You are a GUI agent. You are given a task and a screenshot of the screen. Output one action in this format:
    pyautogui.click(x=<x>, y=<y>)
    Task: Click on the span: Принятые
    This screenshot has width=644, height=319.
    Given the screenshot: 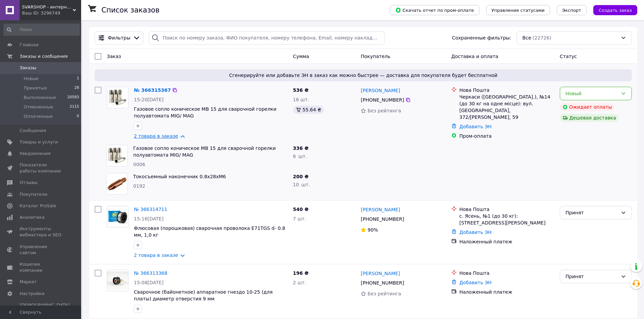 What is the action you would take?
    pyautogui.click(x=35, y=88)
    